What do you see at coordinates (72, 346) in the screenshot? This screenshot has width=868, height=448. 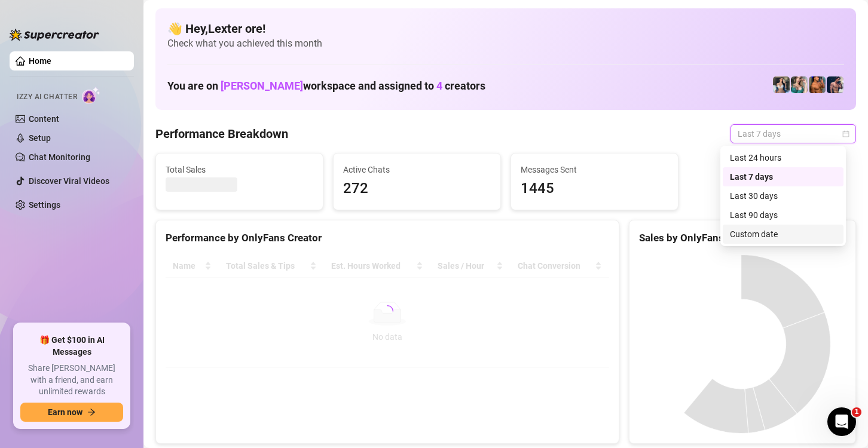 I see `span: 🎁 Get $100 in AI Messages` at bounding box center [72, 346].